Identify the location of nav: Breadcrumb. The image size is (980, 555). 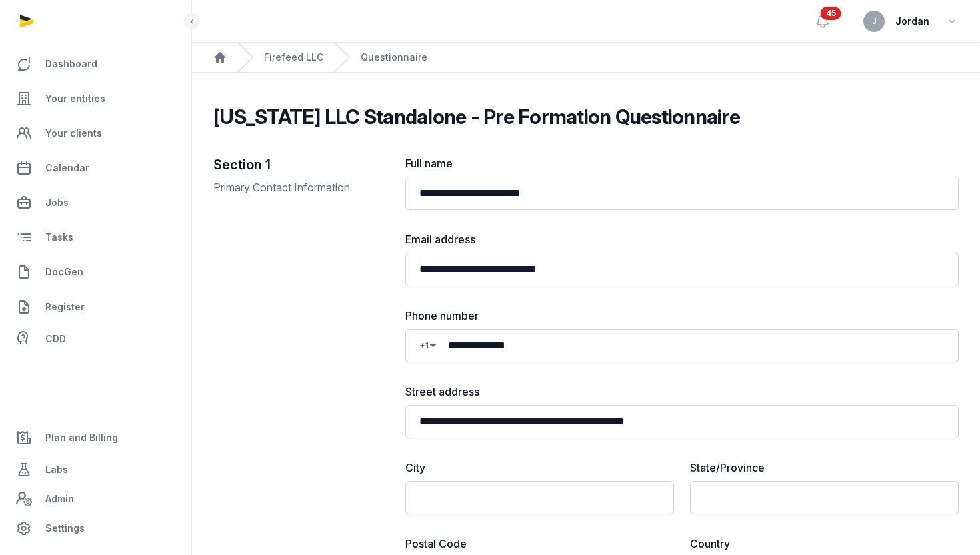
(586, 57).